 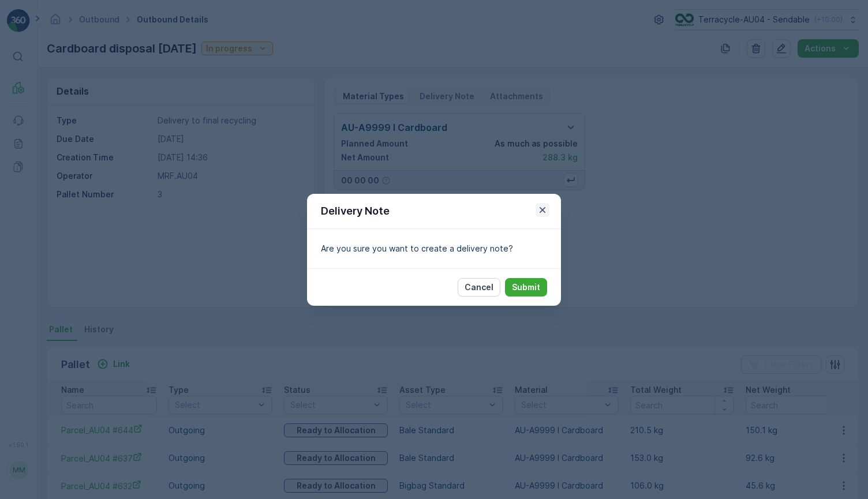 I want to click on button: Cancel, so click(x=479, y=287).